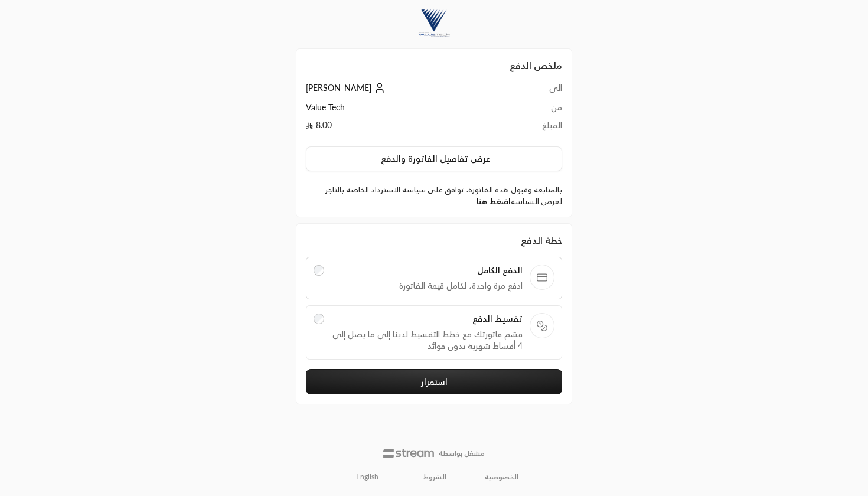 The image size is (868, 496). What do you see at coordinates (537, 110) in the screenshot?
I see `td: من` at bounding box center [537, 110].